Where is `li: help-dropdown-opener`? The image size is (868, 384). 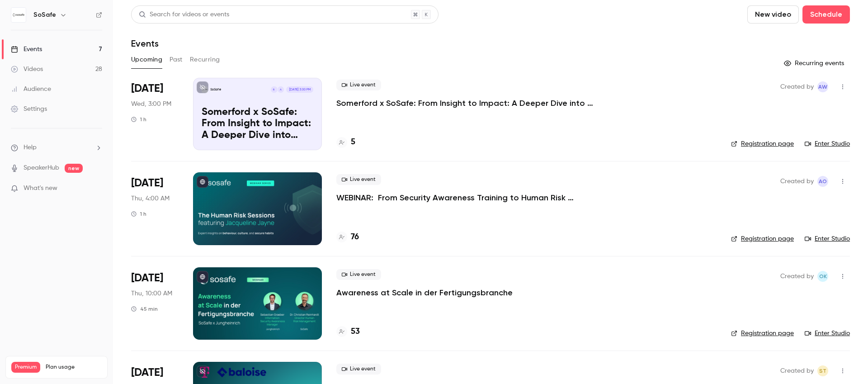 li: help-dropdown-opener is located at coordinates (57, 148).